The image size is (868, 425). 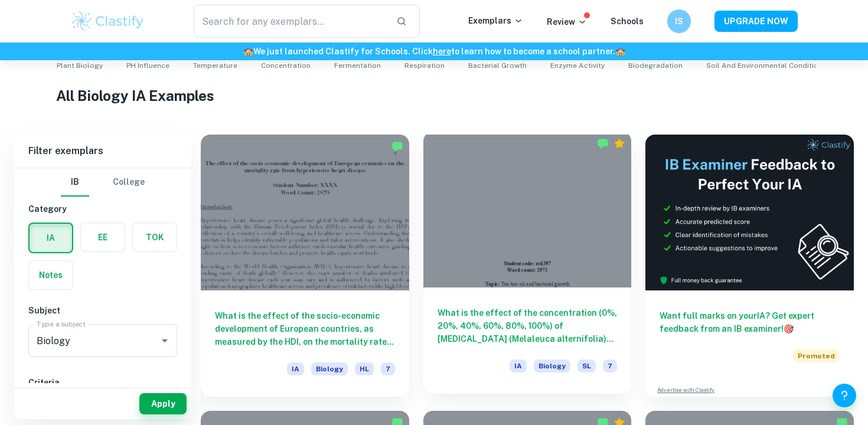 What do you see at coordinates (103, 382) in the screenshot?
I see `h6: Criteria` at bounding box center [103, 382].